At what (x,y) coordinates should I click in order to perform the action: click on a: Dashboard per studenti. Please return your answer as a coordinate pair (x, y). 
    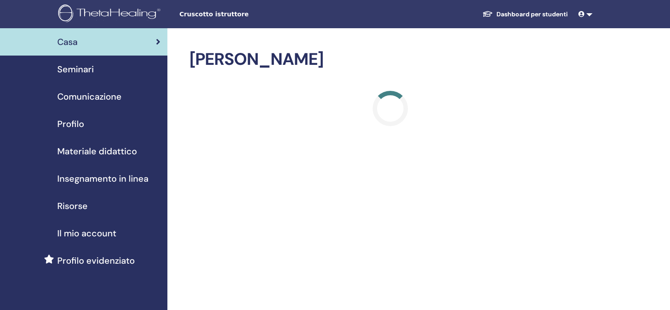
    Looking at the image, I should click on (525, 14).